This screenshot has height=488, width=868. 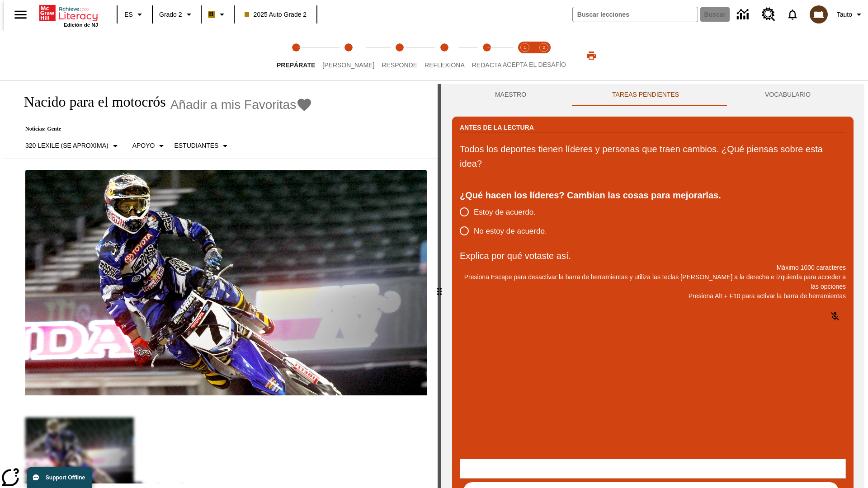 I want to click on button: VOCABULARIO, so click(x=788, y=95).